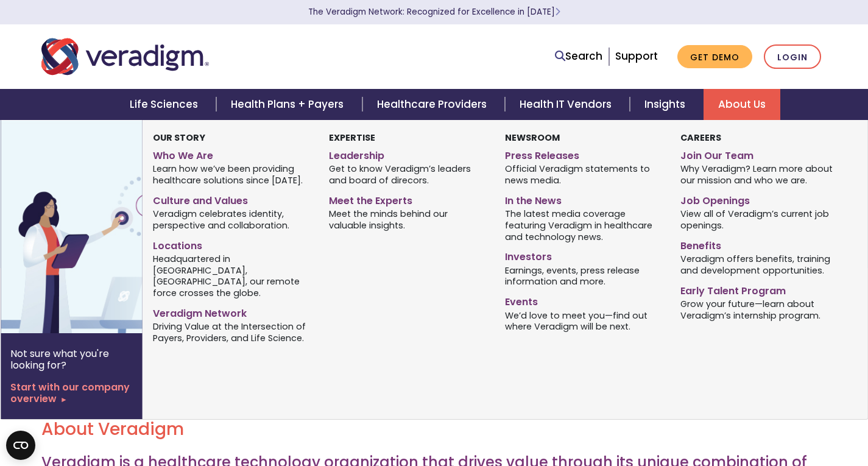 The height and width of the screenshot is (466, 868). I want to click on a: Search, so click(579, 56).